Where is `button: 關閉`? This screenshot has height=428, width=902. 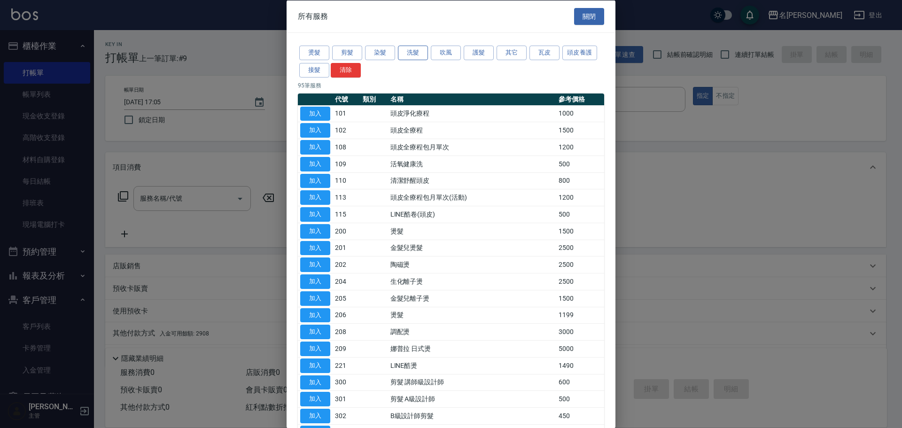
button: 關閉 is located at coordinates (589, 16).